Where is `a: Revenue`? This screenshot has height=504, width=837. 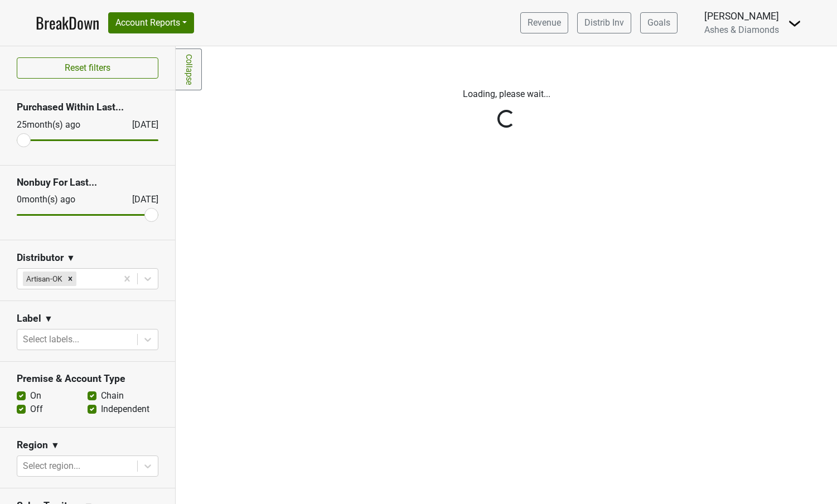 a: Revenue is located at coordinates (544, 23).